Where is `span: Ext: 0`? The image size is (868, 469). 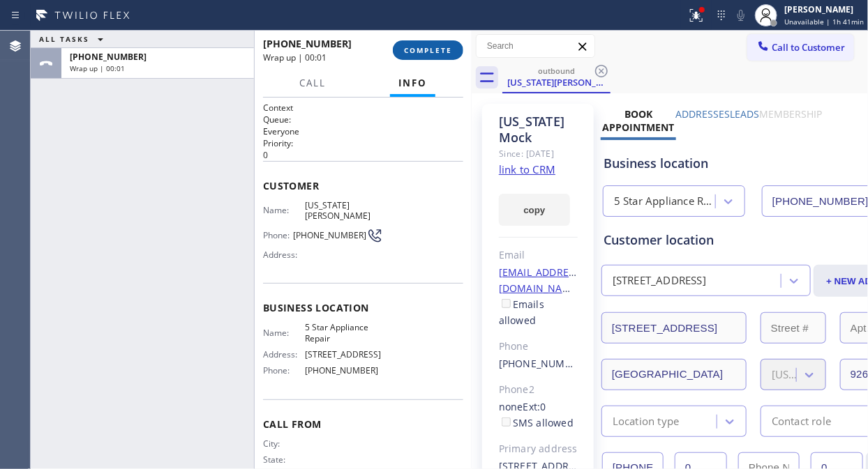 span: Ext: 0 is located at coordinates (535, 406).